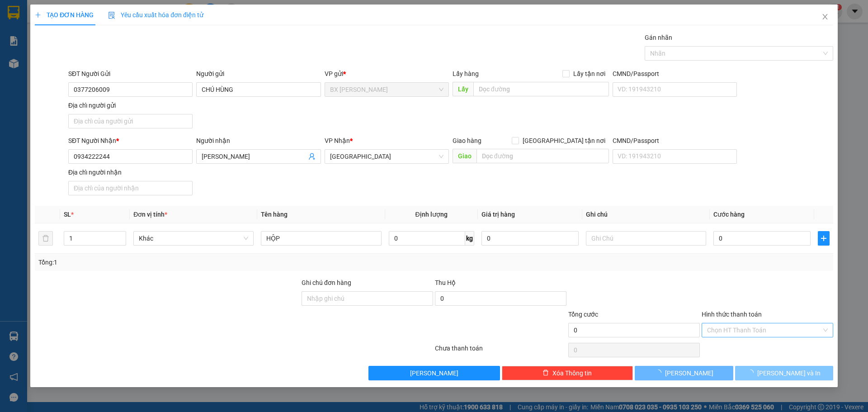 The width and height of the screenshot is (868, 412). What do you see at coordinates (326, 283) in the screenshot?
I see `label: Ghi chú đơn hàng` at bounding box center [326, 283].